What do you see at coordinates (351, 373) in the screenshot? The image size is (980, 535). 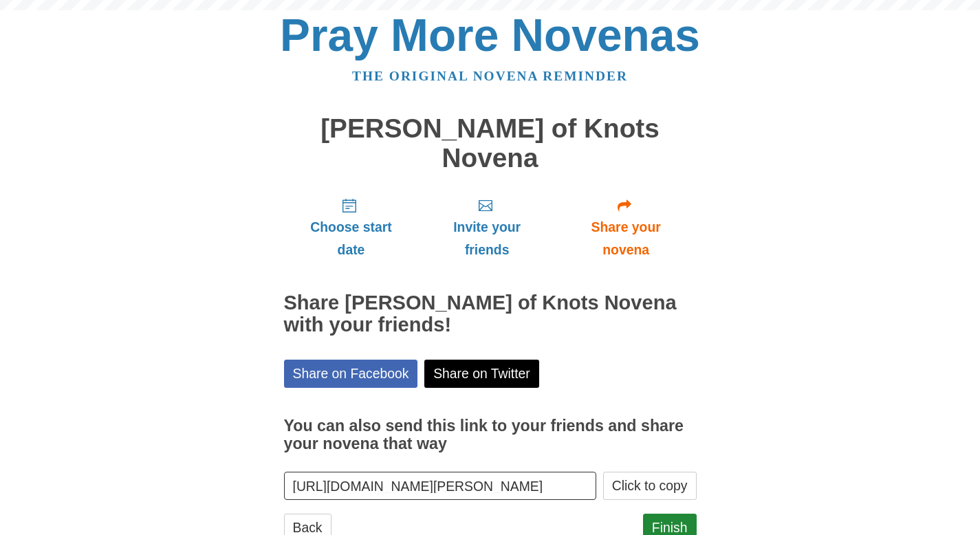 I see `a: Share on Facebook` at bounding box center [351, 373].